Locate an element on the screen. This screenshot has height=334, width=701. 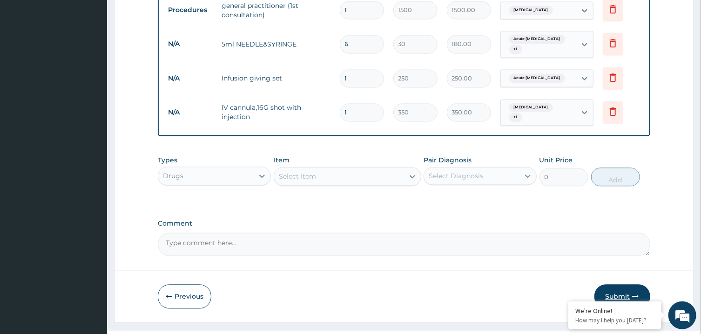
td: Infusion giving set is located at coordinates (275, 78).